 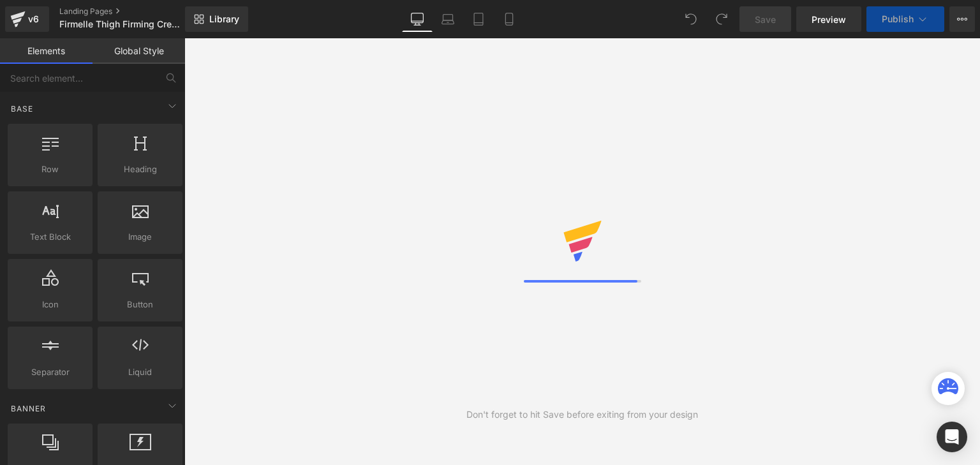 What do you see at coordinates (140, 236) in the screenshot?
I see `span: Image` at bounding box center [140, 236].